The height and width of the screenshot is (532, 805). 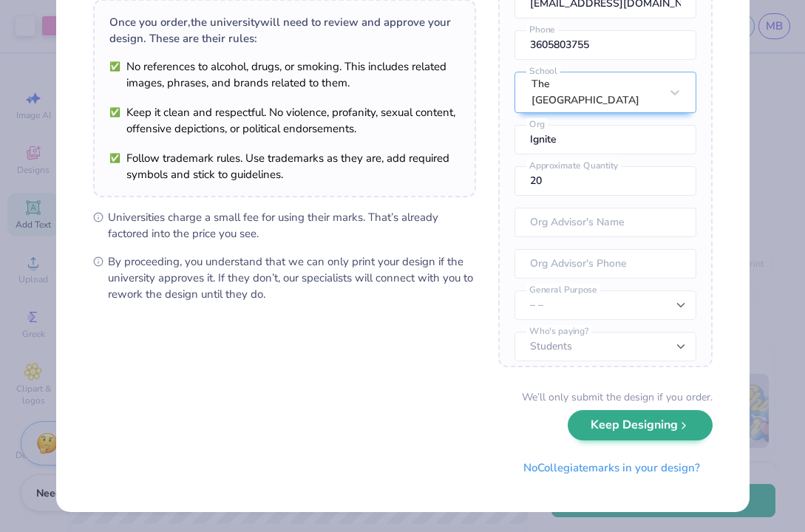 What do you see at coordinates (292, 278) in the screenshot?
I see `span: By proceeding, you understand that we can only print your design if the university approves it. I...` at bounding box center [292, 278].